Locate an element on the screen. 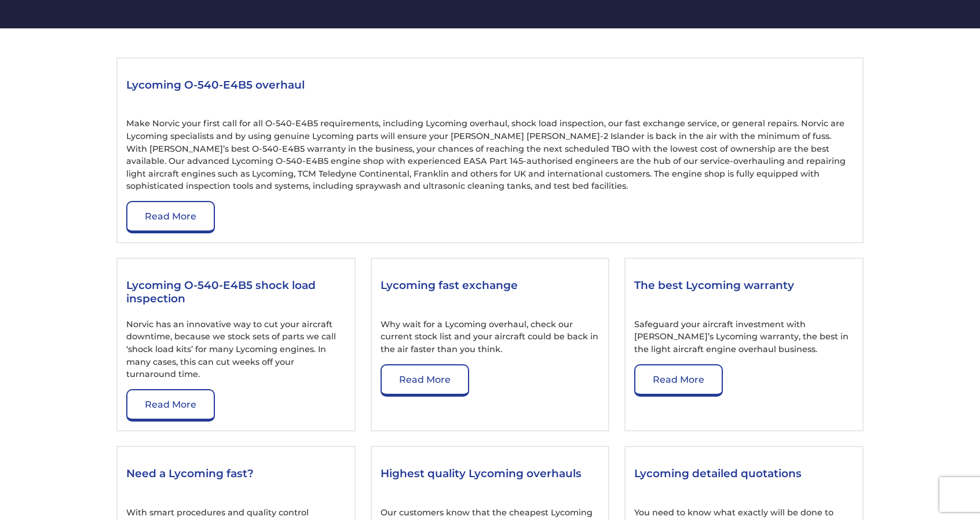 Image resolution: width=980 pixels, height=520 pixels. h3: Lycoming O-540-E4B5 overhaul is located at coordinates (489, 92).